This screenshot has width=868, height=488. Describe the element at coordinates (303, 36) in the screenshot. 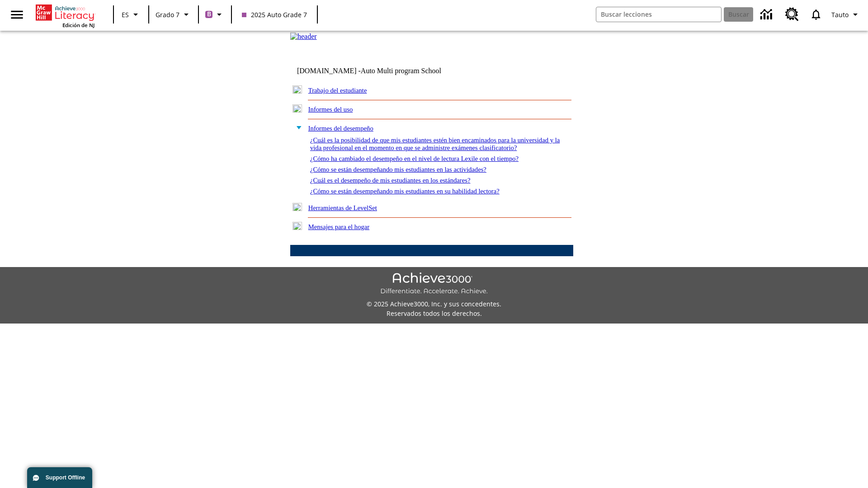

I see `img: header` at that location.